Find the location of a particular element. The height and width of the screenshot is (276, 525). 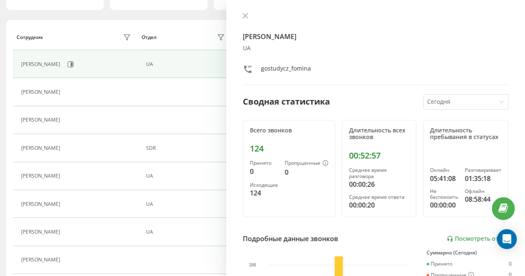

div: Сотрудник is located at coordinates (30, 37).